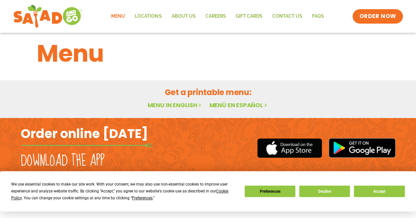 The width and height of the screenshot is (416, 218). I want to click on a: Careers, so click(215, 16).